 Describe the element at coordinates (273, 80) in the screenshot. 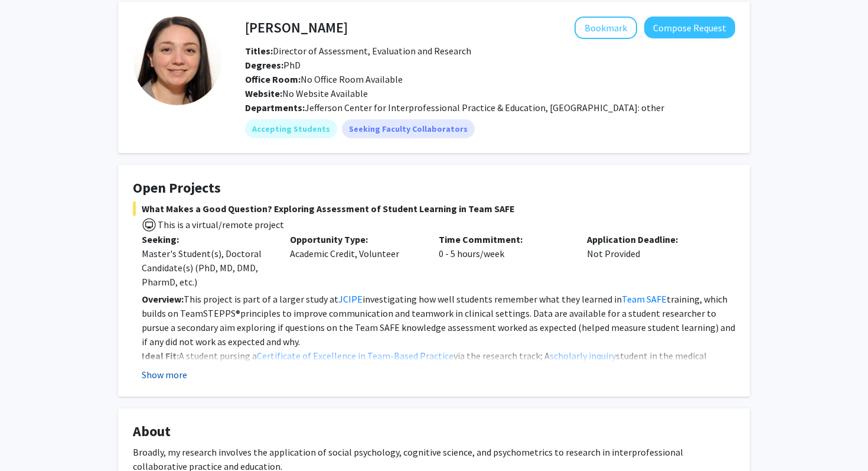

I see `b: Office Room:` at that location.